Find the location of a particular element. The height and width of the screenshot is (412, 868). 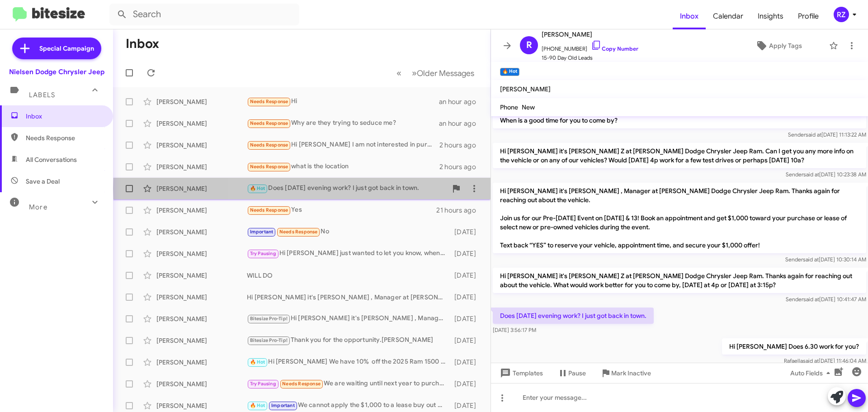

span: More is located at coordinates (38, 207).